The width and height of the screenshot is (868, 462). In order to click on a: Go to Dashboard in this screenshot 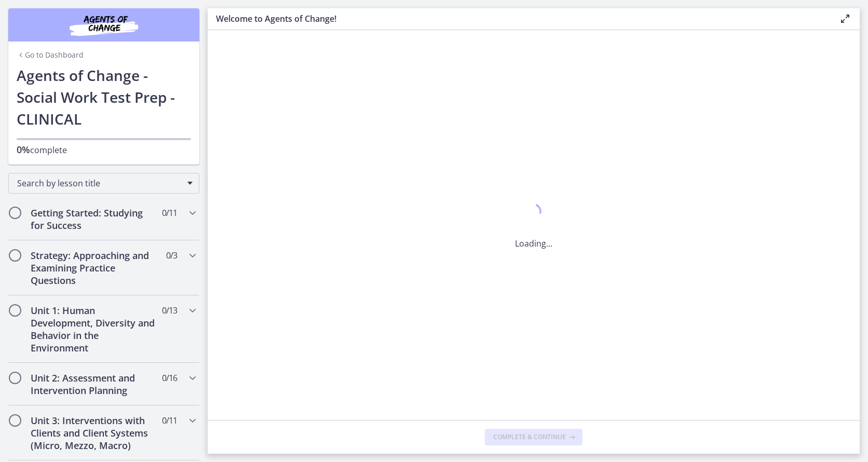, I will do `click(50, 55)`.